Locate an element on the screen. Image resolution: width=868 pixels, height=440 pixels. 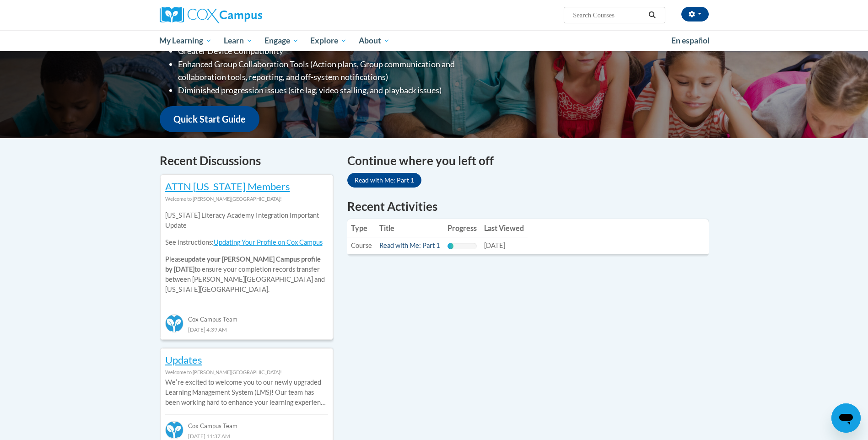
span: Learn is located at coordinates (238, 41).